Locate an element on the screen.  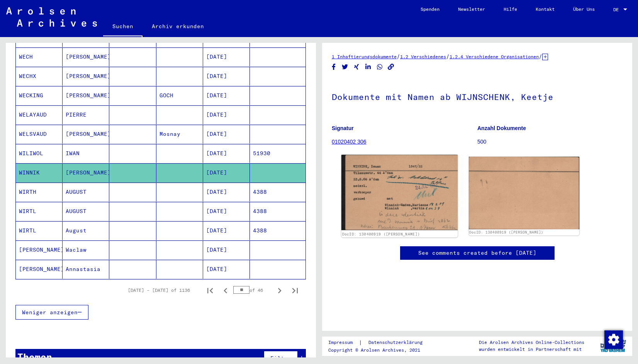
button: Next page is located at coordinates (280, 290).